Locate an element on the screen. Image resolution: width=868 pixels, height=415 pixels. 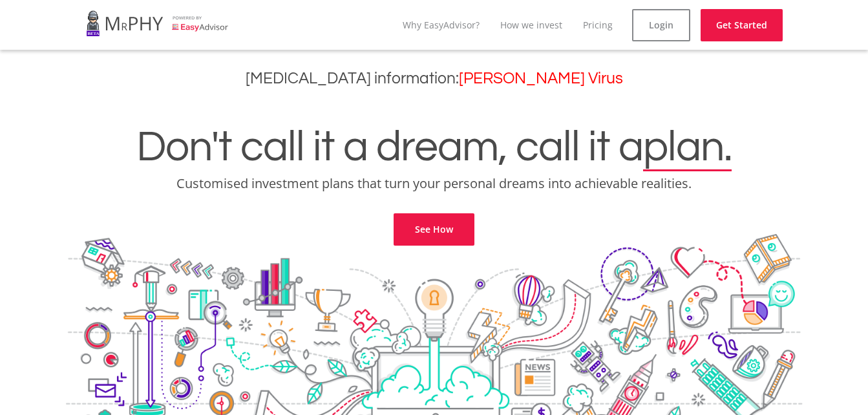
a: Pricing is located at coordinates (598, 25).